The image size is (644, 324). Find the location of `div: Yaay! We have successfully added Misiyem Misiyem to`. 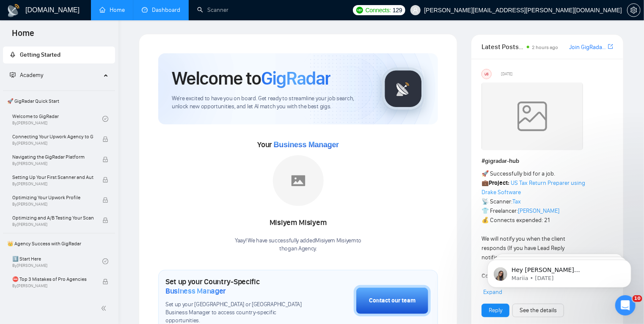

div: Yaay! We have successfully added Misiyem Misiyem to is located at coordinates (298, 245).